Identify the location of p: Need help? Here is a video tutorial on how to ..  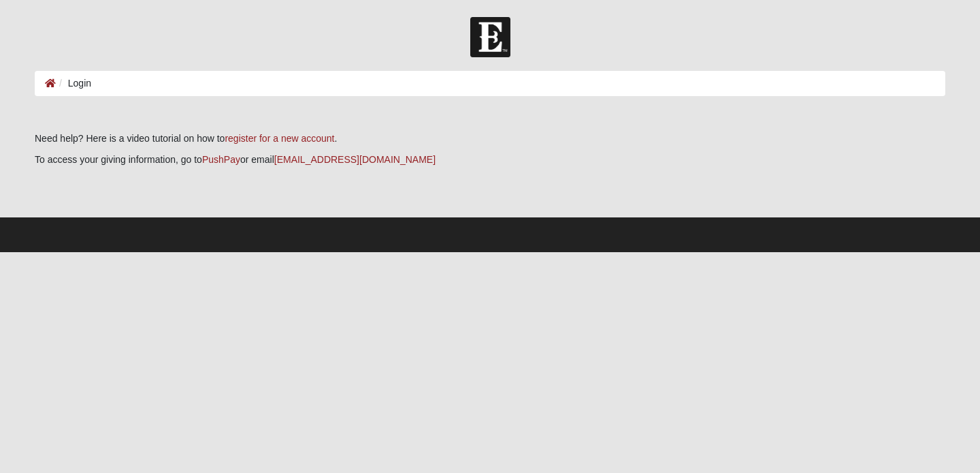
(490, 138).